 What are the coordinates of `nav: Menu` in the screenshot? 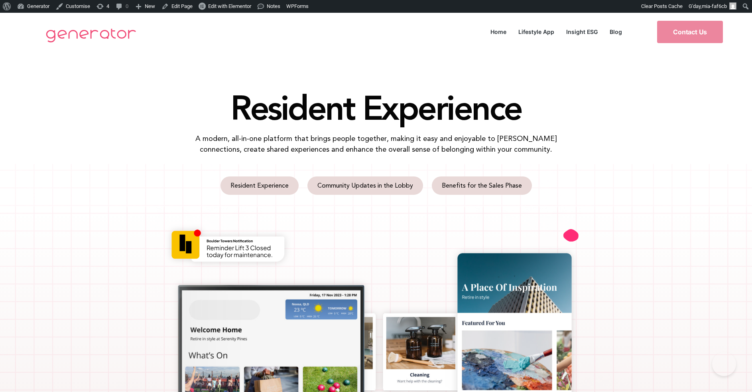 It's located at (556, 32).